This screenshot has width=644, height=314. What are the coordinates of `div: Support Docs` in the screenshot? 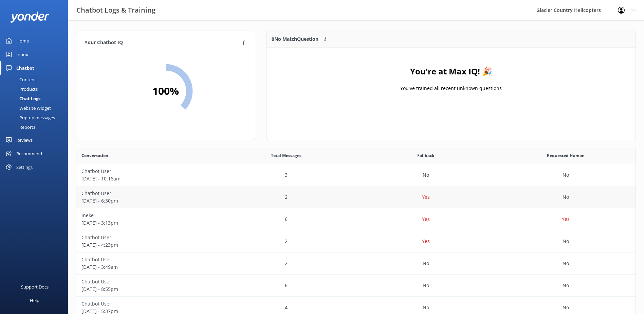 It's located at (34, 287).